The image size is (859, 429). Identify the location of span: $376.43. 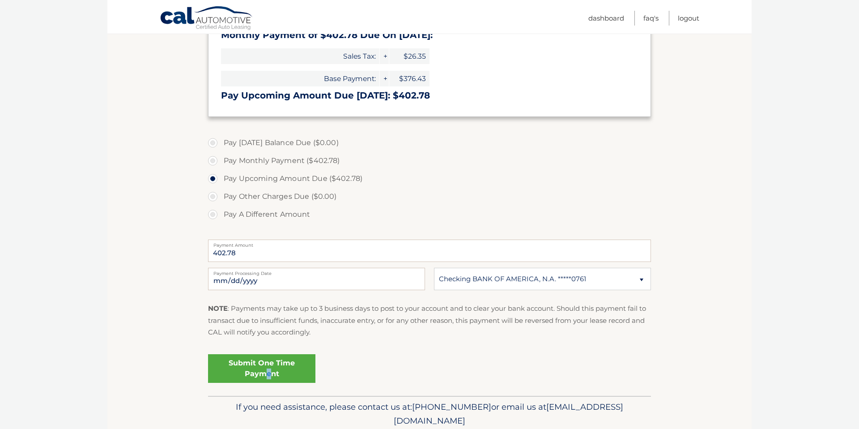
(409, 78).